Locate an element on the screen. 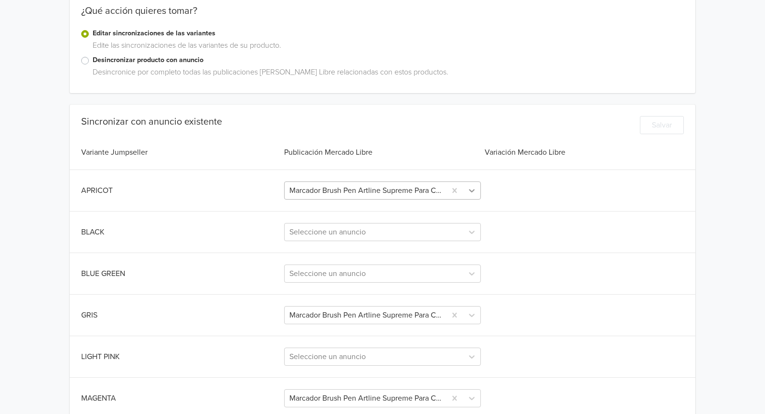 This screenshot has height=414, width=765. div: Sincronizar con anuncio existente is located at coordinates (151, 122).